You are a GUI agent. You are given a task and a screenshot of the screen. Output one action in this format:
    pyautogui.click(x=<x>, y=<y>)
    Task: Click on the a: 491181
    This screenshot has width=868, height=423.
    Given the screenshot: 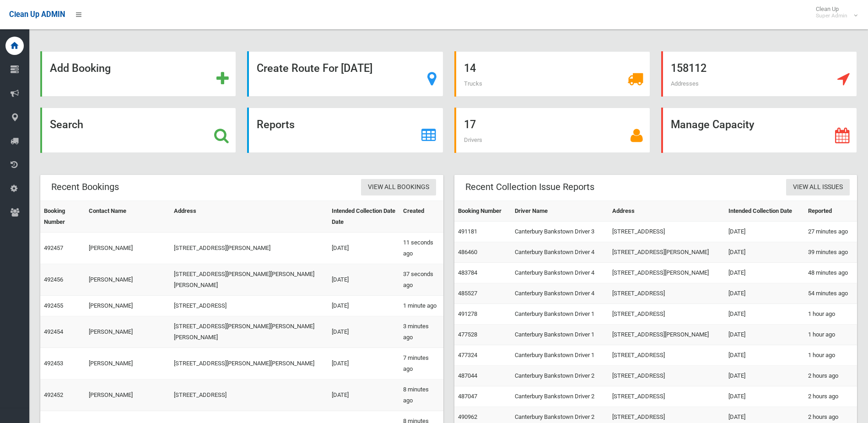 What is the action you would take?
    pyautogui.click(x=467, y=231)
    